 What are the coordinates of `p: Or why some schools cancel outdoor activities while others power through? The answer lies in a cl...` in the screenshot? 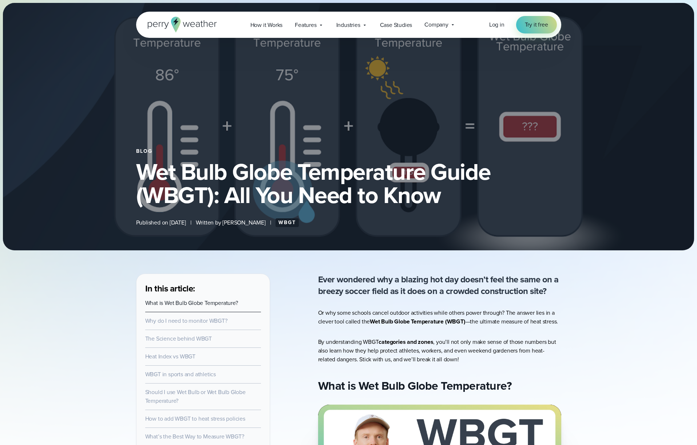 It's located at (440, 317).